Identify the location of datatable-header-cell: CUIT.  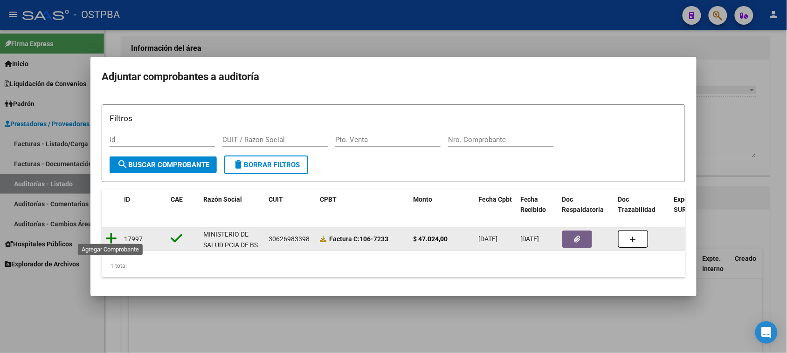
(290, 205).